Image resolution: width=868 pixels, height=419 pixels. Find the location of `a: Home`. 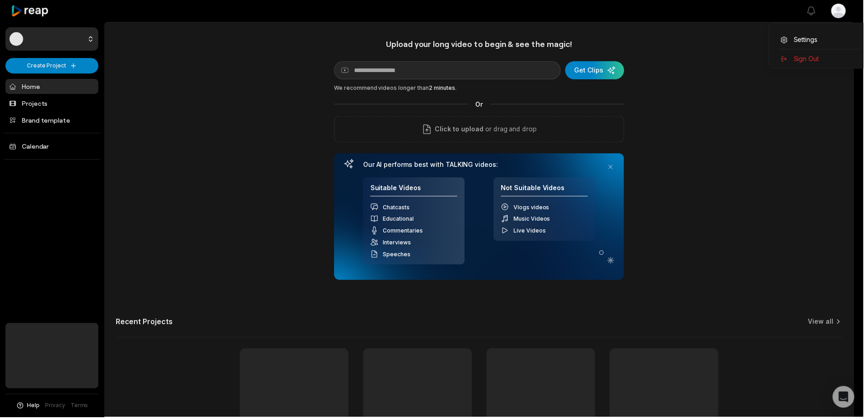

a: Home is located at coordinates (52, 86).